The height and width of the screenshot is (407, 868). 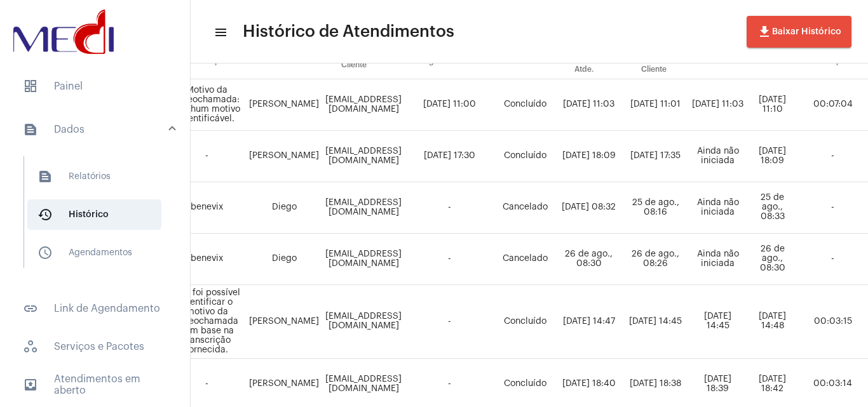 I want to click on td: 25 de ago., 08:16, so click(x=656, y=208).